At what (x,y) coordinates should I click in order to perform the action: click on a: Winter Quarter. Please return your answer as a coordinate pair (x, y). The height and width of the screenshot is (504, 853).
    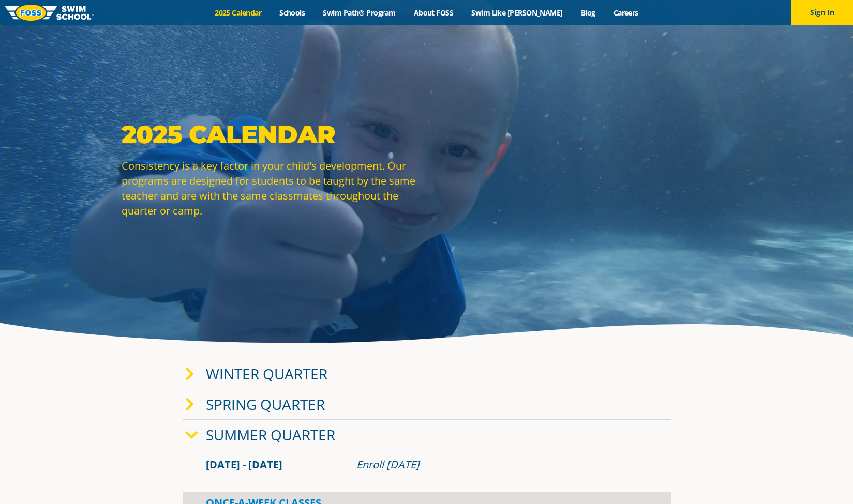
    Looking at the image, I should click on (267, 374).